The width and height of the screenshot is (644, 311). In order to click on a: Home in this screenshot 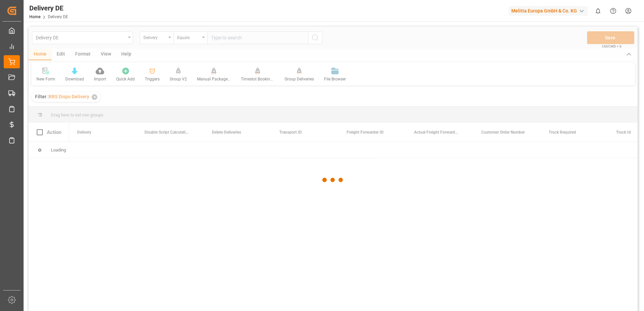, I will do `click(35, 17)`.